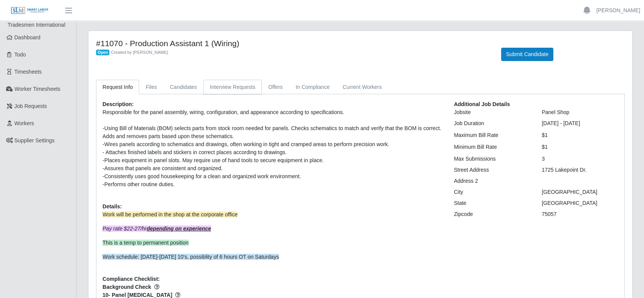 The height and width of the screenshot is (298, 644). What do you see at coordinates (273, 168) in the screenshot?
I see `div: -Assures that panels are consistent and organized.` at bounding box center [273, 168].